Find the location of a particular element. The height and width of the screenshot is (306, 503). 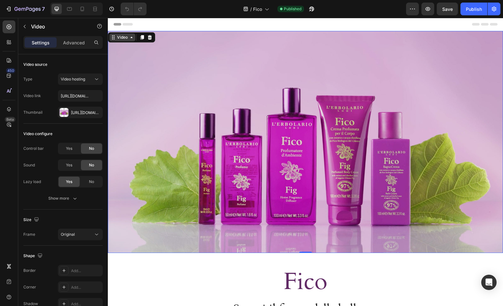

input: Insert video url here is located at coordinates (80, 96).